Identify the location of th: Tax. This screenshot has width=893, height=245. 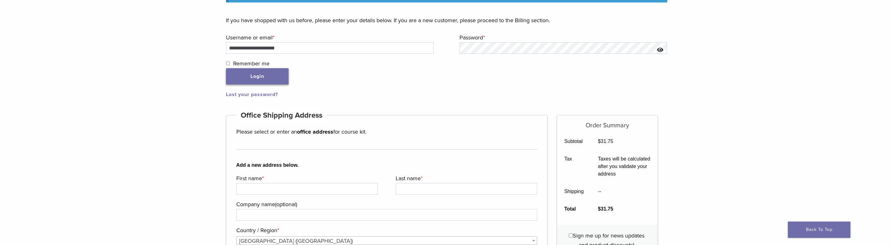
(574, 166).